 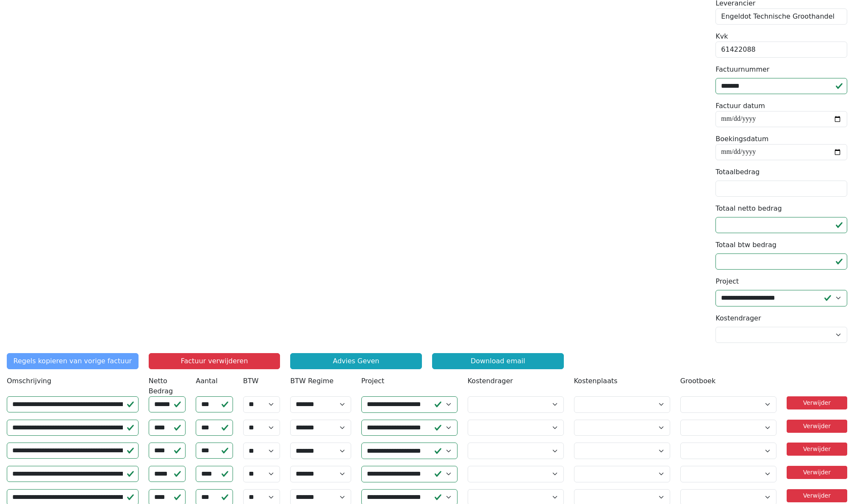 I want to click on label: Aantal, so click(x=206, y=381).